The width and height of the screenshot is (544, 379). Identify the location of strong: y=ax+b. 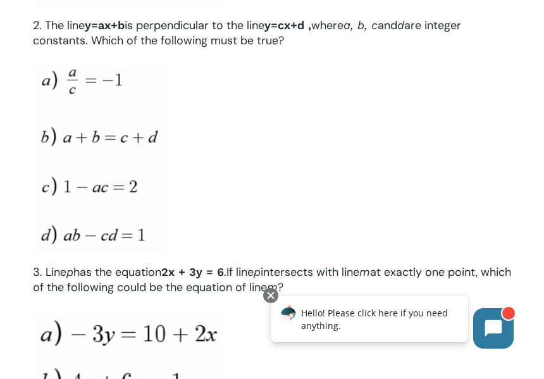
(104, 25).